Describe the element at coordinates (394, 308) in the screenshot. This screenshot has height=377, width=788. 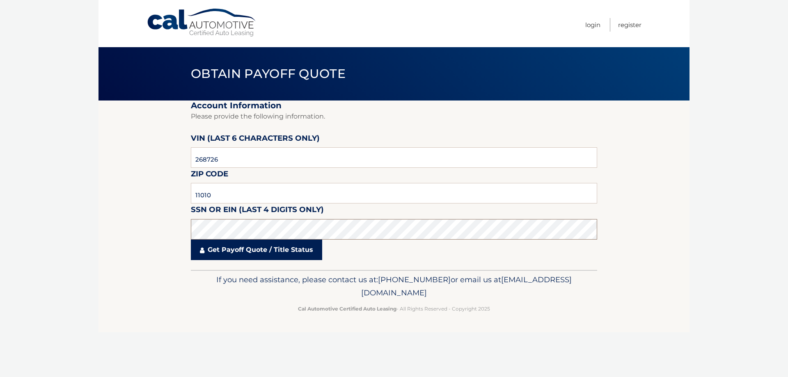
I see `p: - All Rights Reserved - Copyright 2025` at that location.